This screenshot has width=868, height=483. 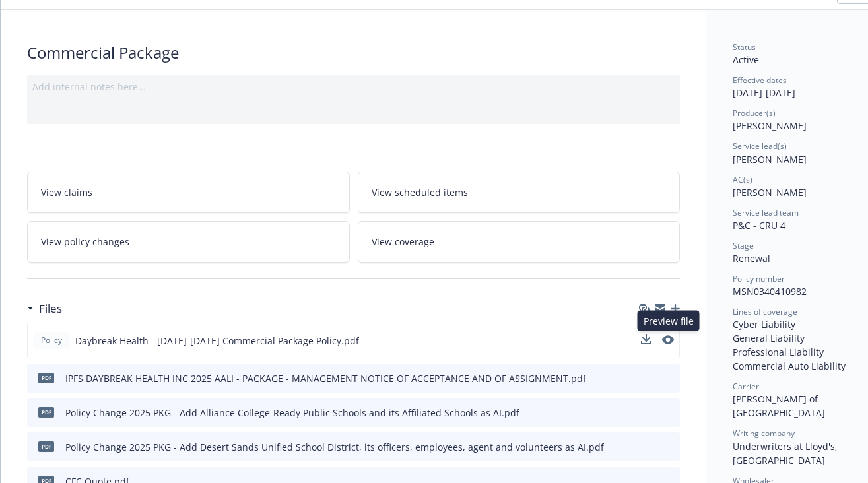 What do you see at coordinates (188, 242) in the screenshot?
I see `a: View policy changes` at bounding box center [188, 242].